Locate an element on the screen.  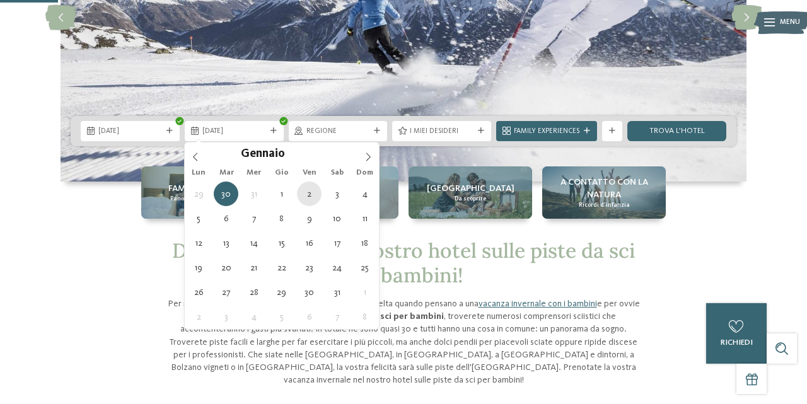
span: Gennaio 17, 2026 is located at coordinates (337, 243).